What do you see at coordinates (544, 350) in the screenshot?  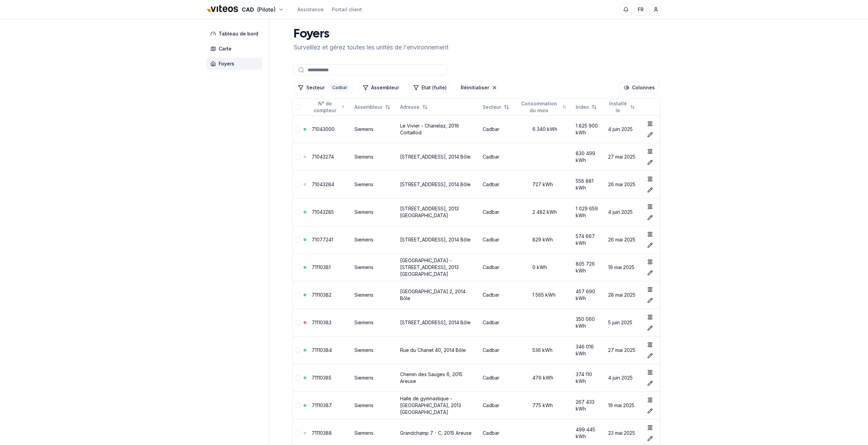 I see `div: 536 kWh` at bounding box center [544, 350].